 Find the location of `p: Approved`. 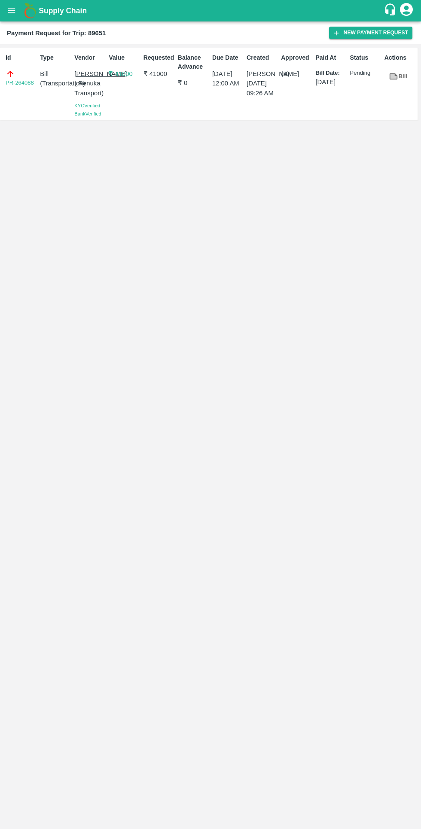

p: Approved is located at coordinates (296, 58).